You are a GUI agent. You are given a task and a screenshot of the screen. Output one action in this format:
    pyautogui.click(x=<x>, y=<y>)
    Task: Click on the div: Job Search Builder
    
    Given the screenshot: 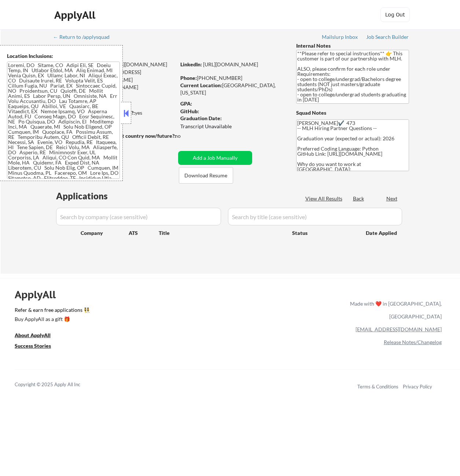 What is the action you would take?
    pyautogui.click(x=387, y=37)
    